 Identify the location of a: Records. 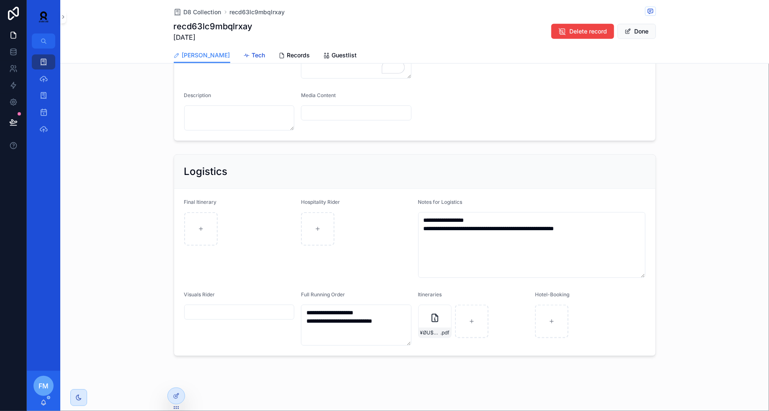
(294, 56).